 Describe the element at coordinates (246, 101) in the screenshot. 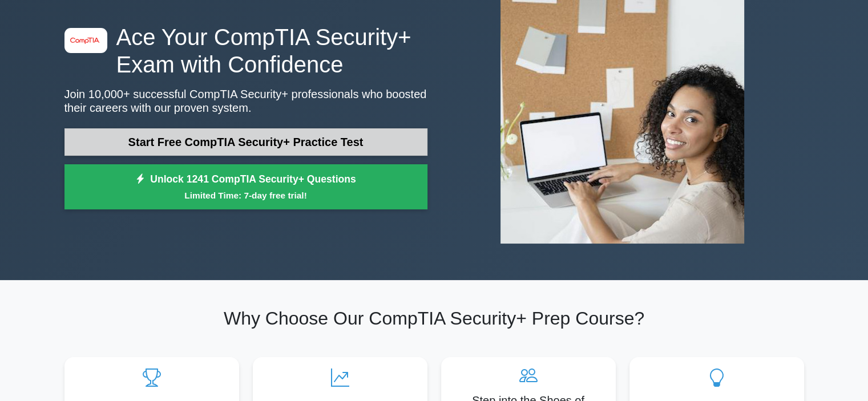

I see `p: Join 10,000+ successful CompTIA Security+ professionals who boosted their careers with our proven...` at that location.